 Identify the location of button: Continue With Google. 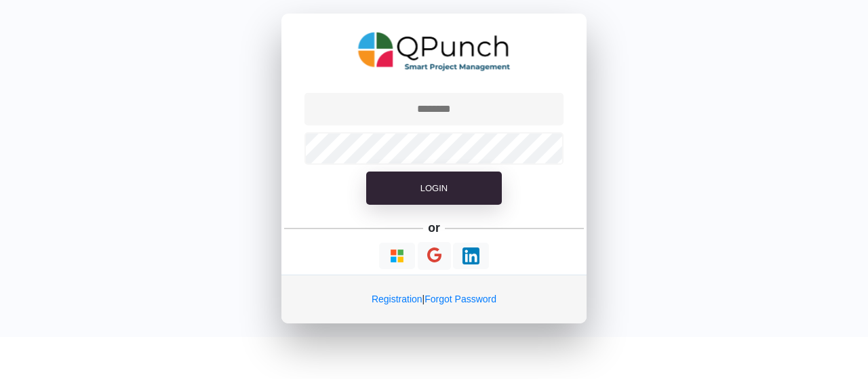
(434, 256).